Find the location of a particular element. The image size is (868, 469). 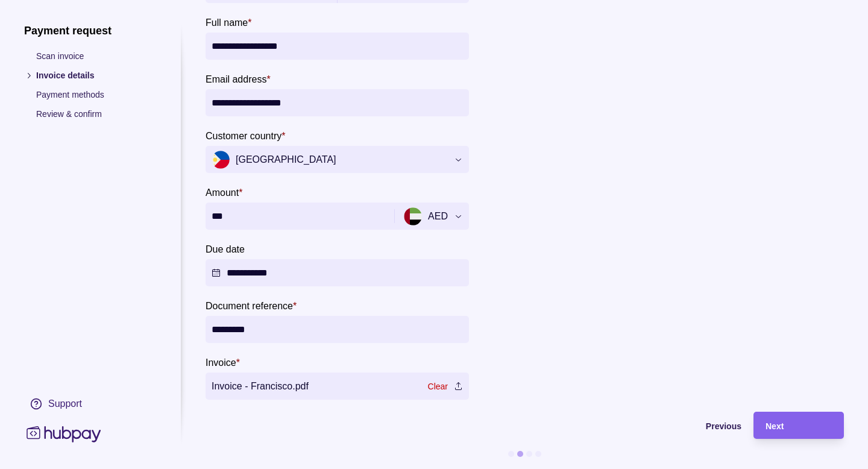

p: Invoice details is located at coordinates (97, 75).